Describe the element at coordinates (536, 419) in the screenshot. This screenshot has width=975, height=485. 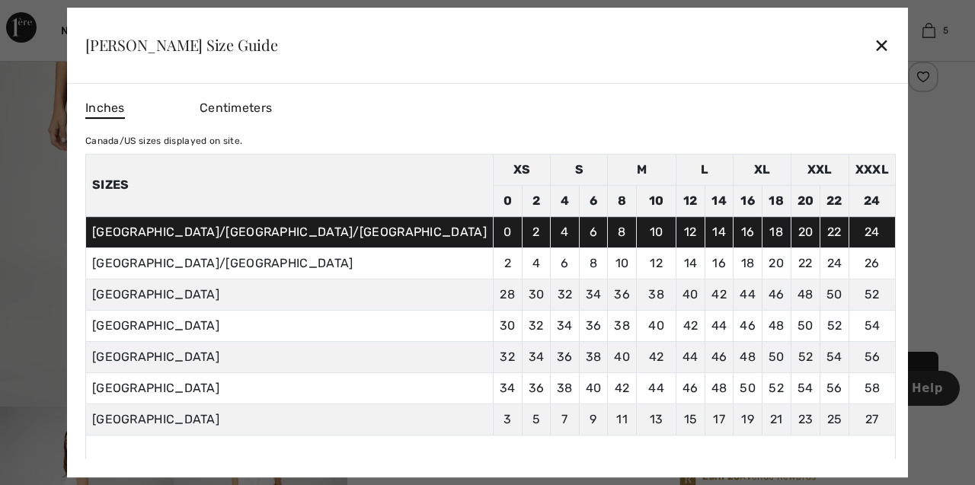
I see `td: 5` at that location.